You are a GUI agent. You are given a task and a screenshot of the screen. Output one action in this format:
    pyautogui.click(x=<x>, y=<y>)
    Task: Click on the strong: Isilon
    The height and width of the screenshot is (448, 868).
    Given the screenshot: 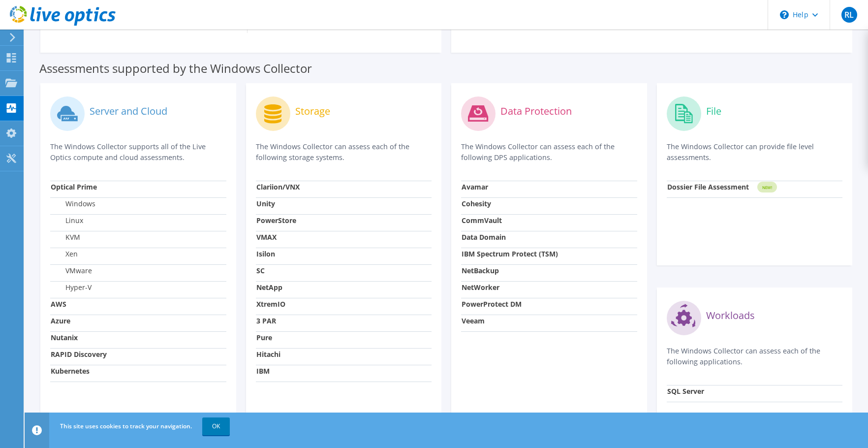 What is the action you would take?
    pyautogui.click(x=266, y=253)
    